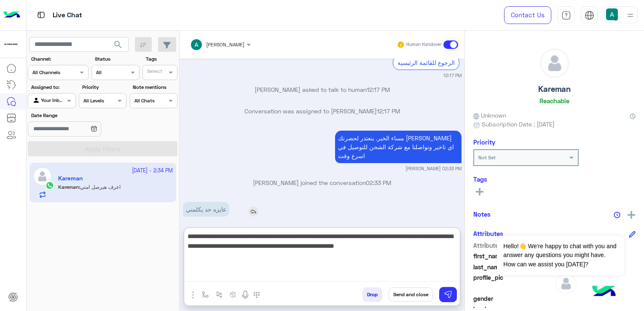 The height and width of the screenshot is (311, 644). Describe the element at coordinates (102, 149) in the screenshot. I see `button: Apply Filters` at that location.